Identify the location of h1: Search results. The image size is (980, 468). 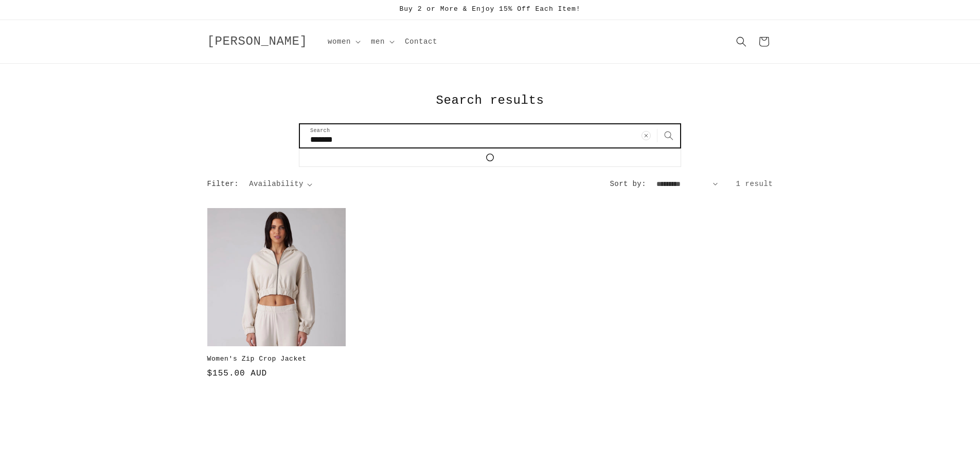
(490, 100).